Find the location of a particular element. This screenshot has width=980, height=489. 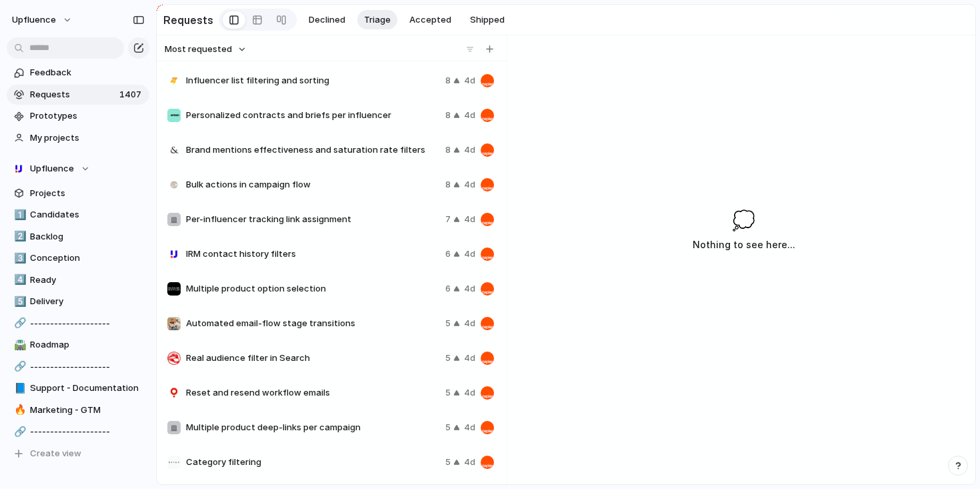

h3: Nothing to see here... is located at coordinates (744, 245).